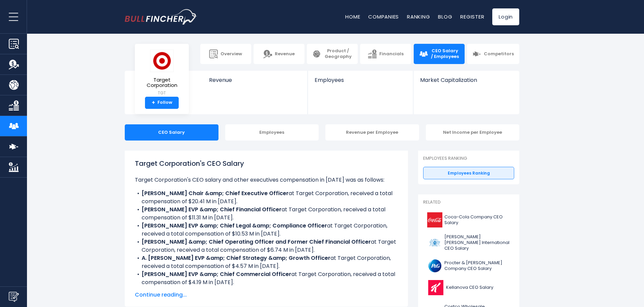 This screenshot has width=644, height=307. What do you see at coordinates (231, 54) in the screenshot?
I see `span: Overview` at bounding box center [231, 54].